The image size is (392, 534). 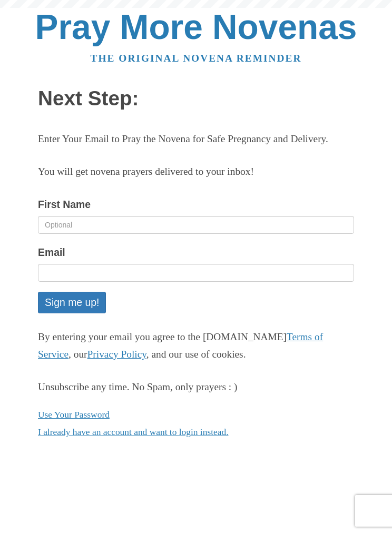 What do you see at coordinates (196, 172) in the screenshot?
I see `p: You will get novena prayers delivered to your inbox!` at bounding box center [196, 172].